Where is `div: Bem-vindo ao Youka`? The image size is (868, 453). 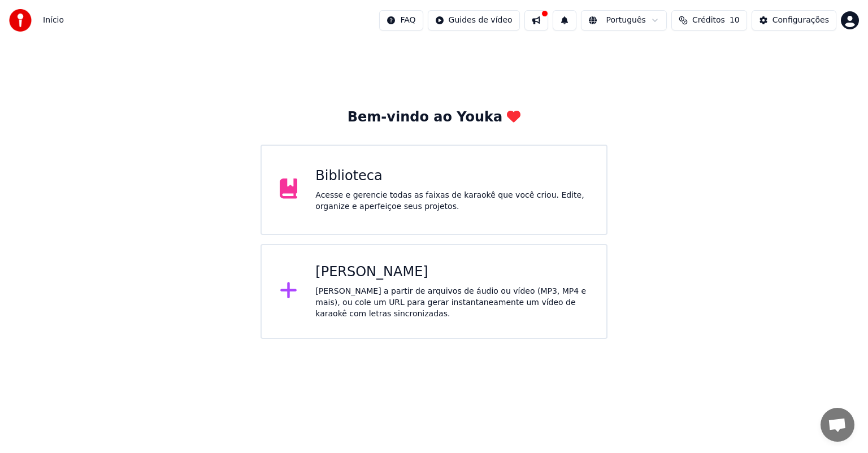
div: Bem-vindo ao Youka is located at coordinates (434, 117).